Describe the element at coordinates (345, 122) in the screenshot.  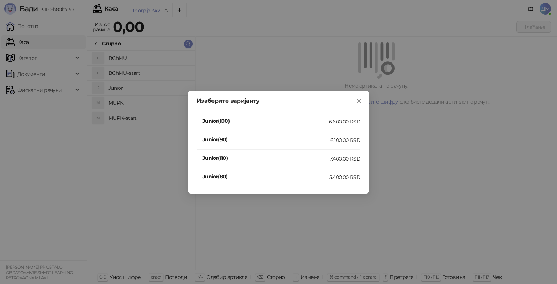
I see `div: 6.600,00 RSD` at that location.